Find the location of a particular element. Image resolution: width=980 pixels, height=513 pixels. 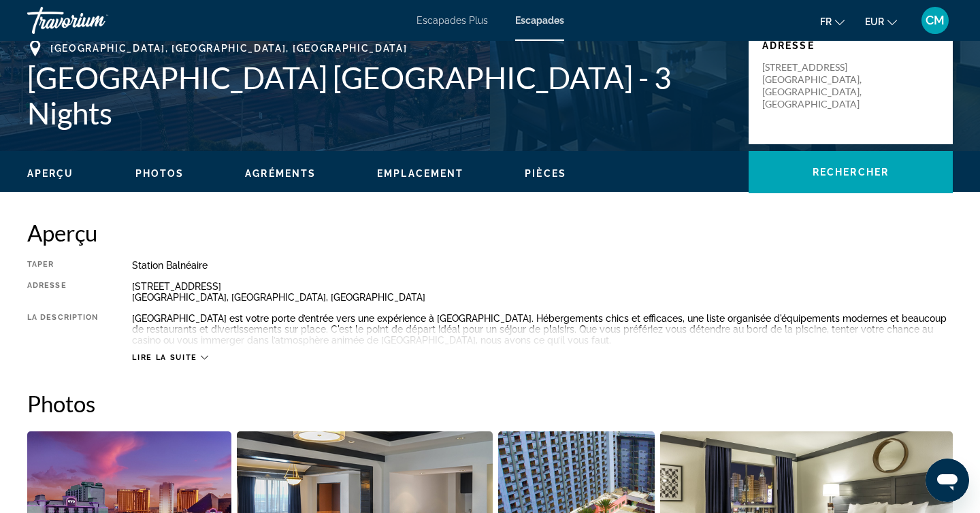

h2: Aperçu is located at coordinates (490, 232).